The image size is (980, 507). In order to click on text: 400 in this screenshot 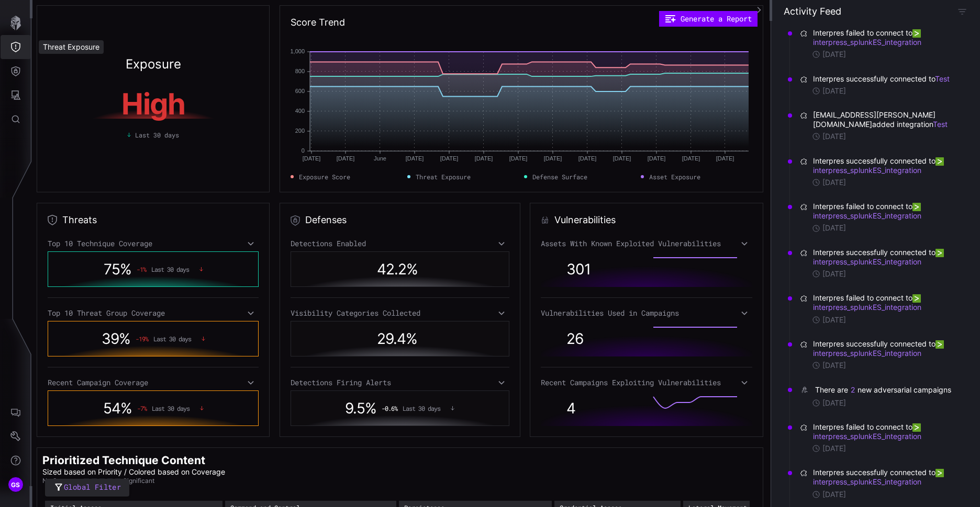, I will do `click(300, 111)`.